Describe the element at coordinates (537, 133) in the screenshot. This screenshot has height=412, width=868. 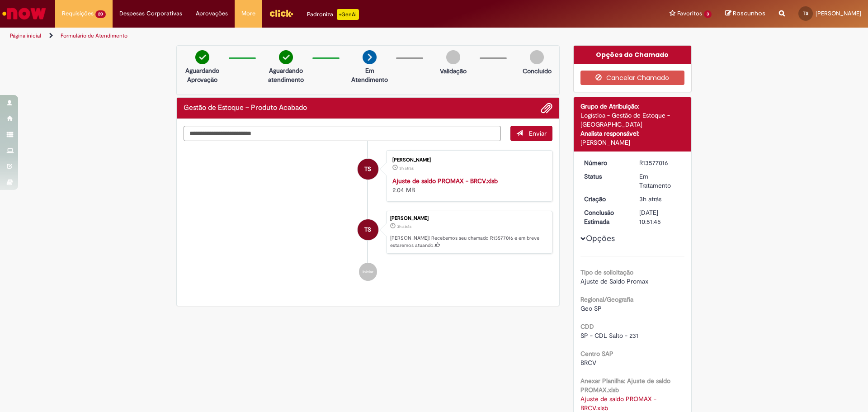
I see `span: Enviar` at that location.